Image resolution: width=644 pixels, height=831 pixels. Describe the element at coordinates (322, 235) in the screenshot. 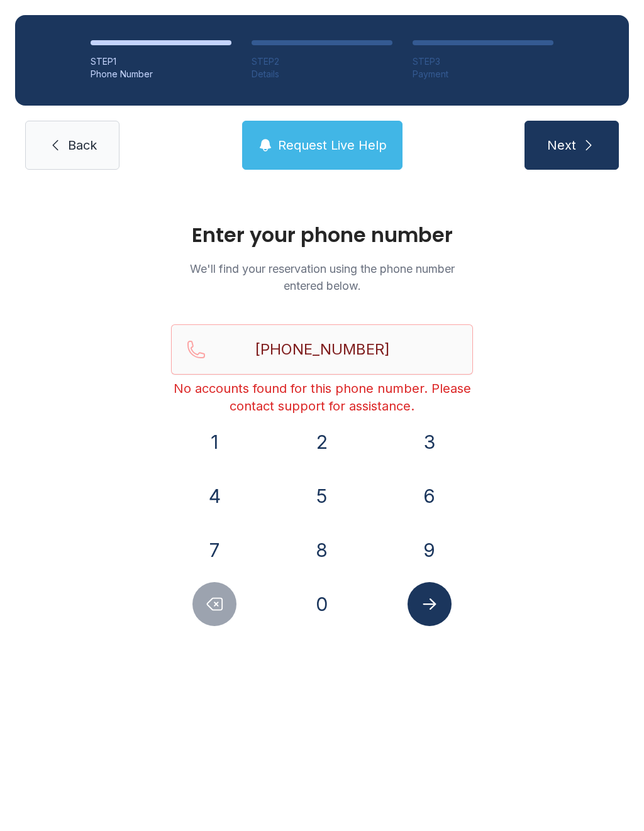

I see `h1: Enter your phone number` at that location.